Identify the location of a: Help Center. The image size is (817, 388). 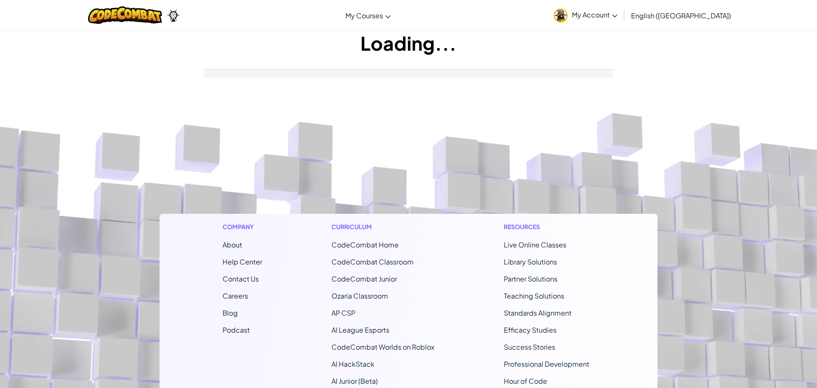
(242, 261).